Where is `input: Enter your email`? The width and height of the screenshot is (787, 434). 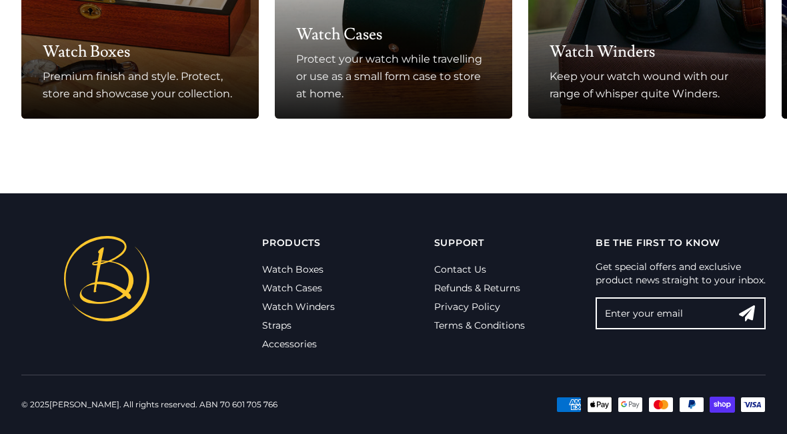
input: Enter your email is located at coordinates (680, 313).